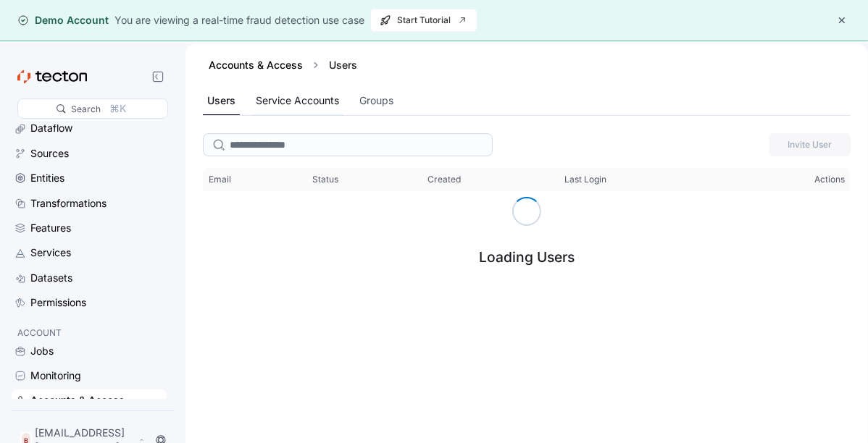 The image size is (868, 443). Describe the element at coordinates (49, 153) in the screenshot. I see `div: Sources` at that location.